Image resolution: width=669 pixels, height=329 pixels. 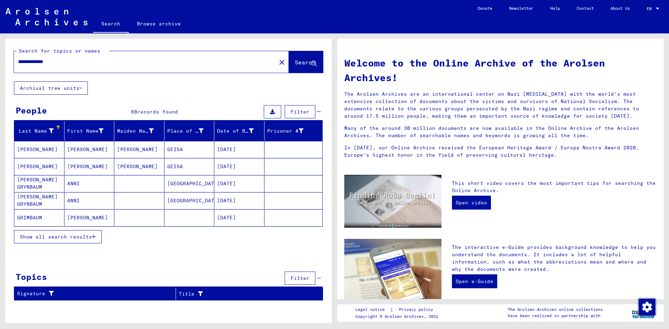 I want to click on p: This short video covers the most important tips for searching the Online Archive., so click(x=554, y=187).